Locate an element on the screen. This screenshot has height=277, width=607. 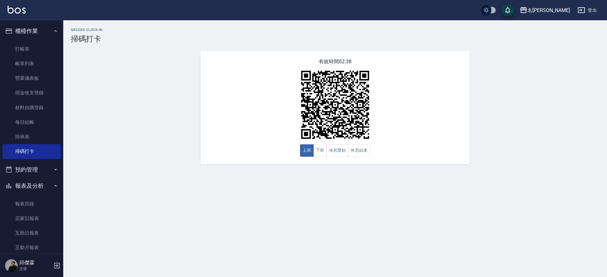
a: 帳單列表 is located at coordinates (32, 64).